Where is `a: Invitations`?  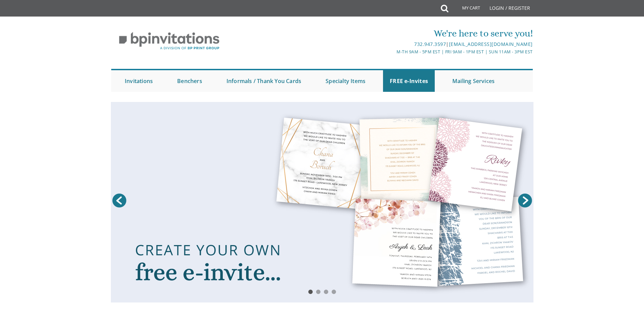 a: Invitations is located at coordinates (138, 81).